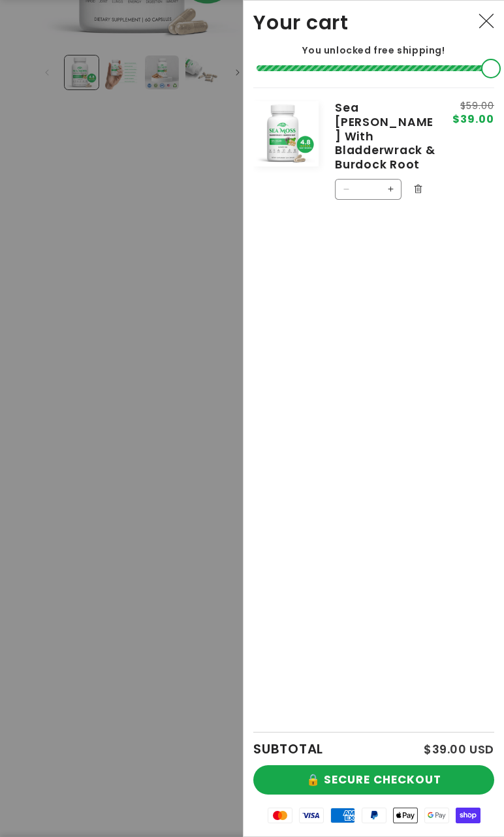 Image resolution: width=504 pixels, height=837 pixels. Describe the element at coordinates (301, 22) in the screenshot. I see `h2: Your cart` at that location.